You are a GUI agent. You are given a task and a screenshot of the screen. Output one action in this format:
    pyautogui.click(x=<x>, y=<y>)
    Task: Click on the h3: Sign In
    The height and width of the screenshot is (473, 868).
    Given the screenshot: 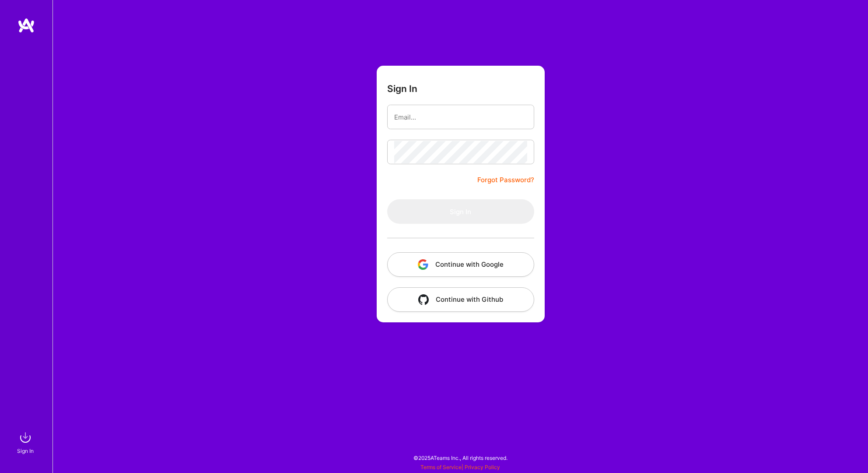 What is the action you would take?
    pyautogui.click(x=402, y=89)
    